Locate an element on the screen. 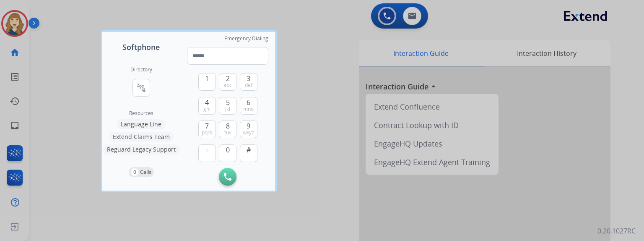 The width and height of the screenshot is (644, 241). p: Calls is located at coordinates (146, 172).